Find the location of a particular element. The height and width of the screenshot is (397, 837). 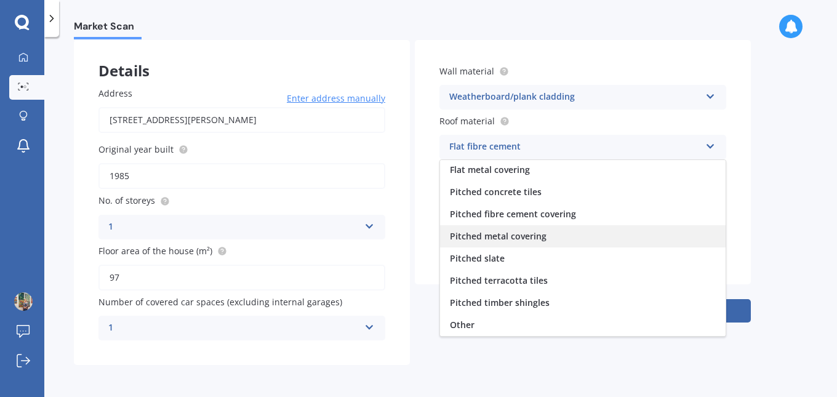

span: No. of storeys is located at coordinates (127, 201).